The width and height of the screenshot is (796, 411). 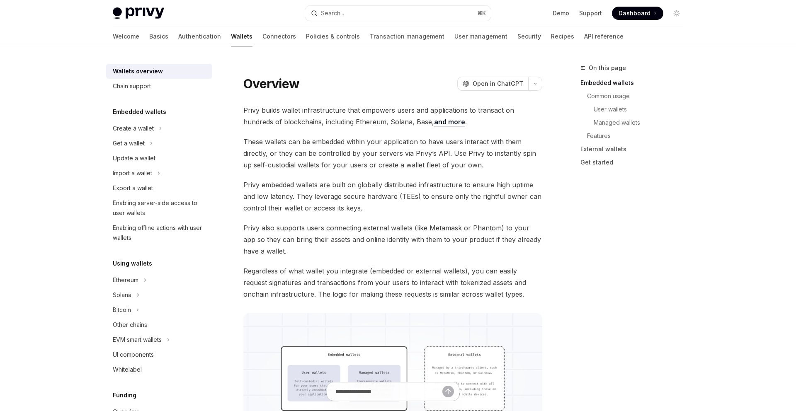 I want to click on div: Wallets overview, so click(x=138, y=71).